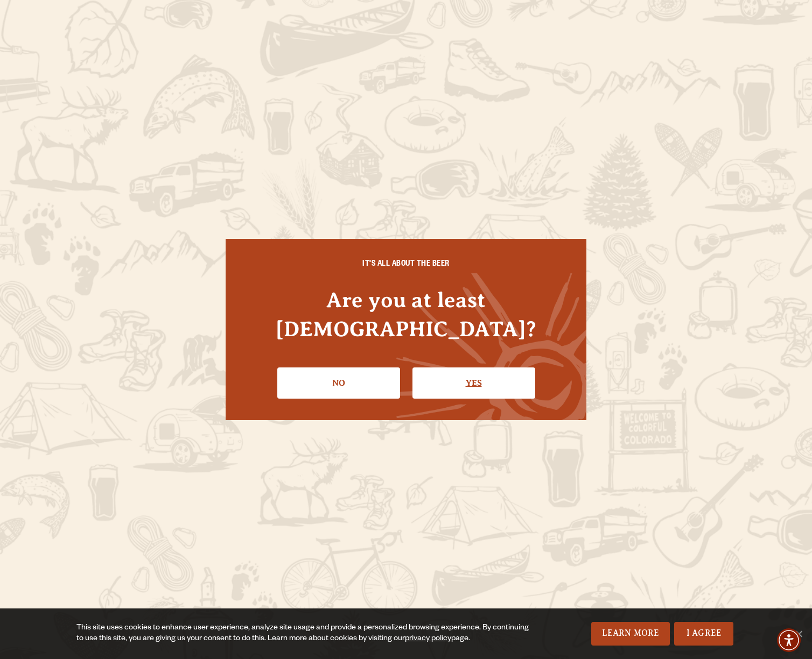  What do you see at coordinates (406, 265) in the screenshot?
I see `h6: IT'S ALL ABOUT THE BEER` at bounding box center [406, 265].